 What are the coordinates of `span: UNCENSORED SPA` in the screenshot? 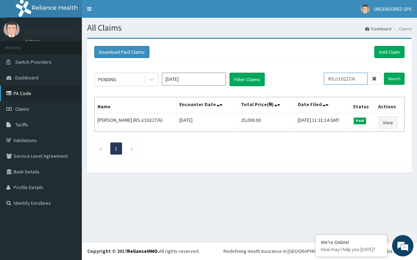 It's located at (393, 9).